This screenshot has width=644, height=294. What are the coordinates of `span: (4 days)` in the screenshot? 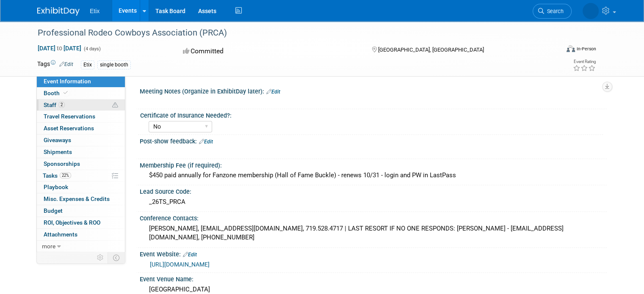 It's located at (92, 49).